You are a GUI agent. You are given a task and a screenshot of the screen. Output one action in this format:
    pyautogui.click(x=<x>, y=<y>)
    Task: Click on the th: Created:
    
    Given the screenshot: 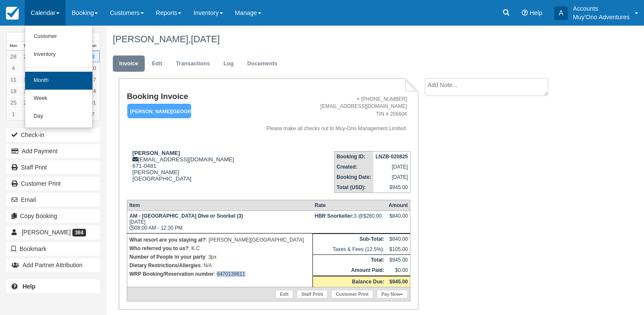 What is the action you would take?
    pyautogui.click(x=353, y=167)
    